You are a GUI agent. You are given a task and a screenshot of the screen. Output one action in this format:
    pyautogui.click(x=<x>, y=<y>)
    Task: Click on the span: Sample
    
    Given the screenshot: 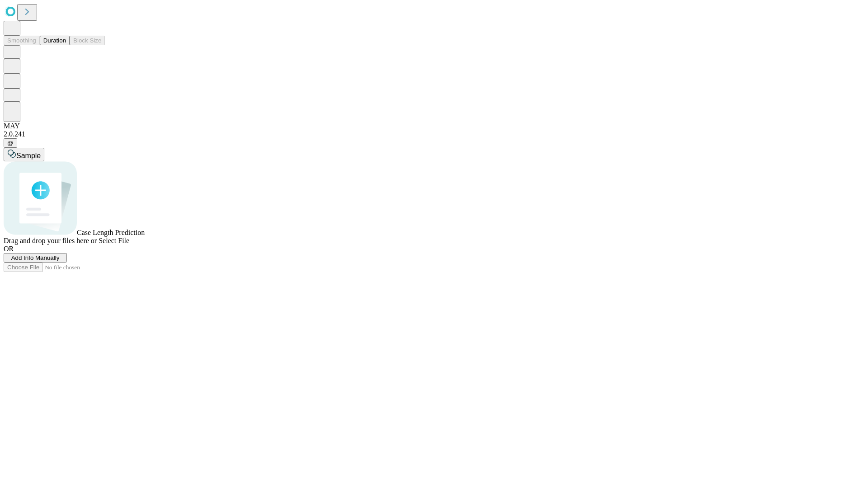 What is the action you would take?
    pyautogui.click(x=28, y=155)
    